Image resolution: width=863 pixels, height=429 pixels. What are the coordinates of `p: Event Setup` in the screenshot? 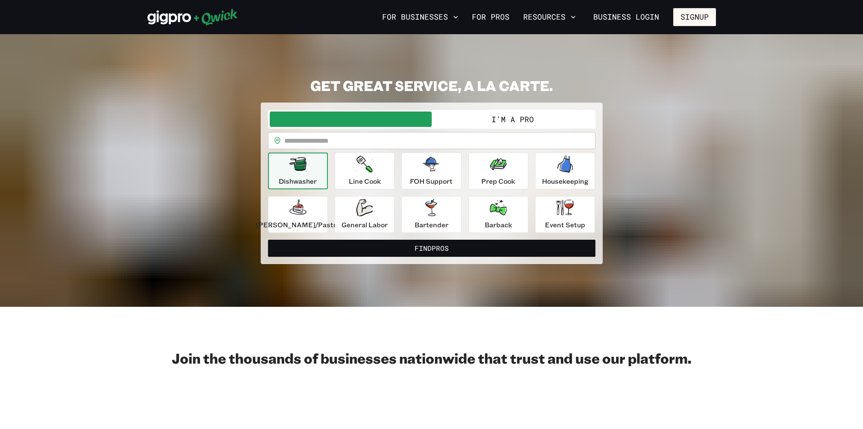 It's located at (565, 225).